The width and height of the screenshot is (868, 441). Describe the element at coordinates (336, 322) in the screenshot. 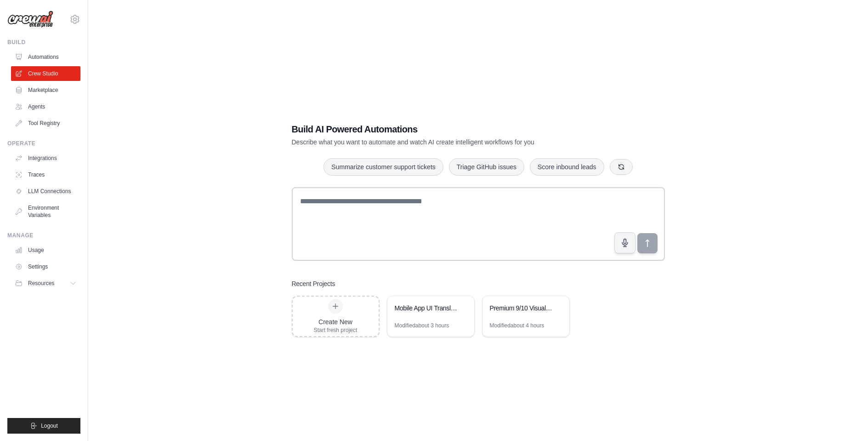

I see `div: Create New` at that location.